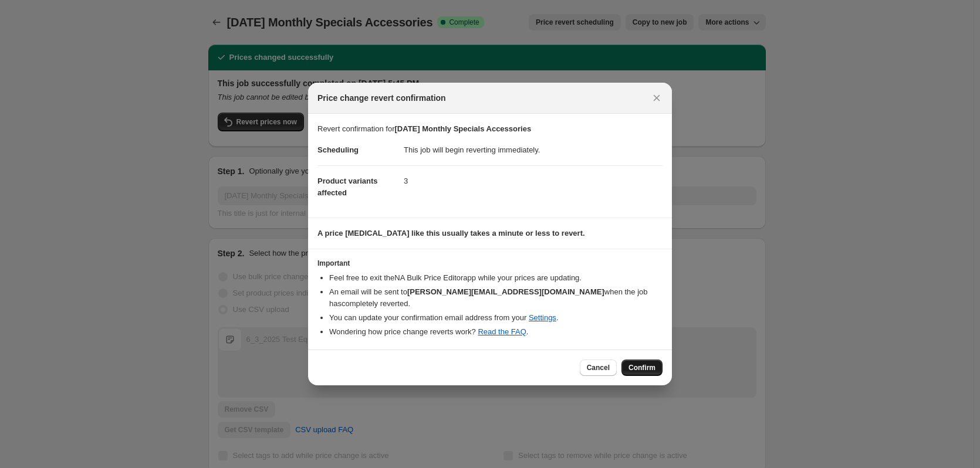 This screenshot has height=468, width=980. Describe the element at coordinates (598, 368) in the screenshot. I see `button: Cancel` at that location.